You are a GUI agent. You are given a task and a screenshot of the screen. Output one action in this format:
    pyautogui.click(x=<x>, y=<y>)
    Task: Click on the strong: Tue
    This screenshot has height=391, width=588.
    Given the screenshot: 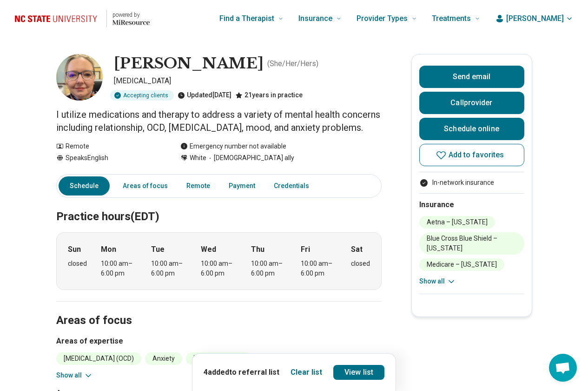 What is the action you would take?
    pyautogui.click(x=158, y=249)
    